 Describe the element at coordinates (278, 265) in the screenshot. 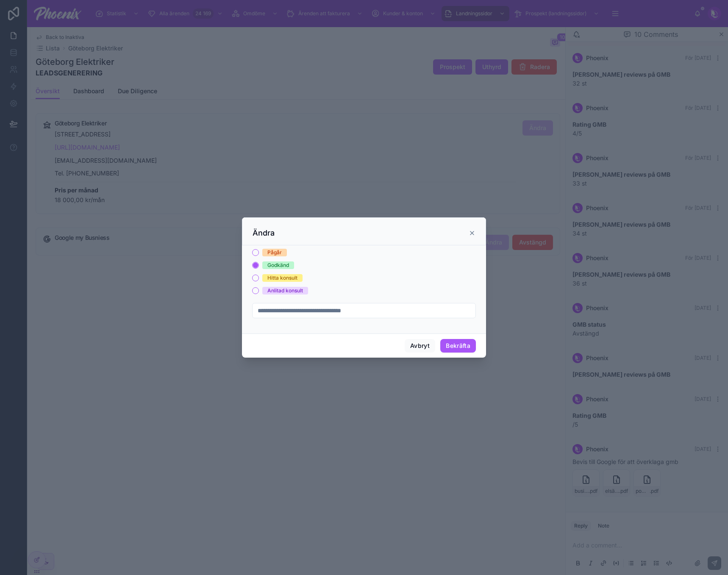

I see `div: Godkänd` at that location.